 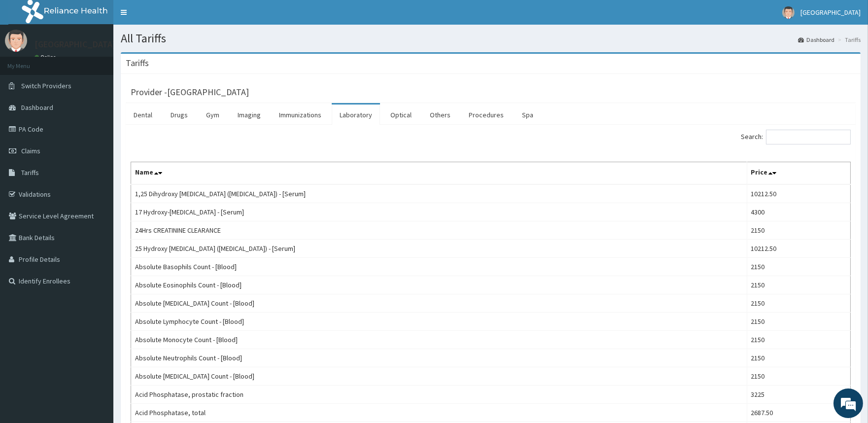 I want to click on a: Optical, so click(x=400, y=115).